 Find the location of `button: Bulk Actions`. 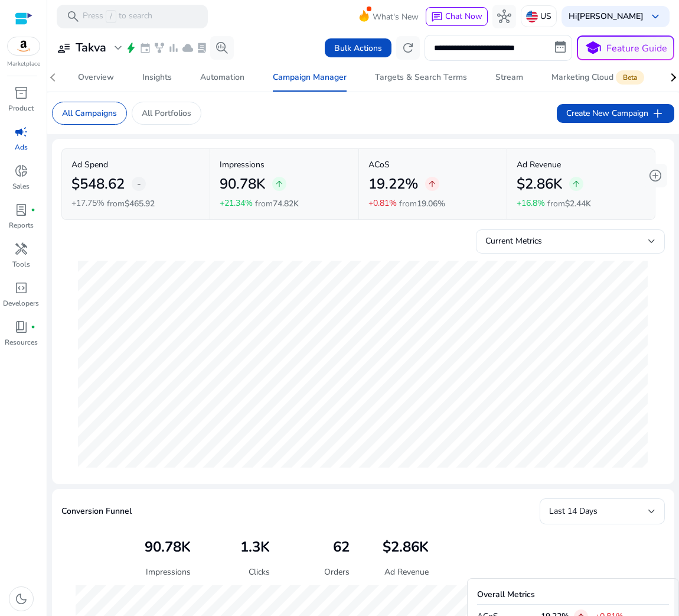

button: Bulk Actions is located at coordinates (358, 48).